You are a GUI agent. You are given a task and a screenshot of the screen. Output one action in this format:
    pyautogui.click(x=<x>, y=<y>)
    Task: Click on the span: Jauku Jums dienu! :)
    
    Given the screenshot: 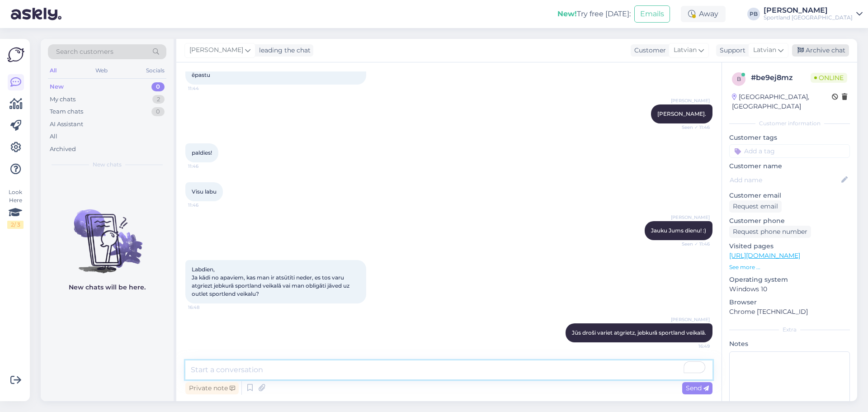 What is the action you would take?
    pyautogui.click(x=678, y=231)
    